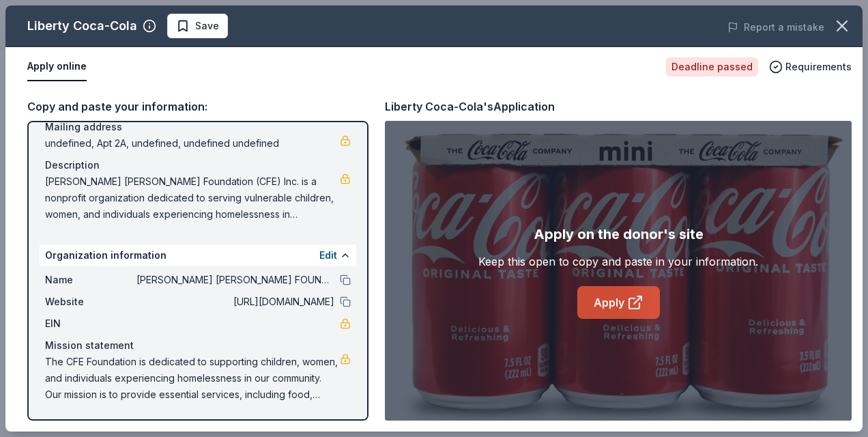 This screenshot has height=437, width=868. I want to click on div: Apply on the donor's site, so click(618, 234).